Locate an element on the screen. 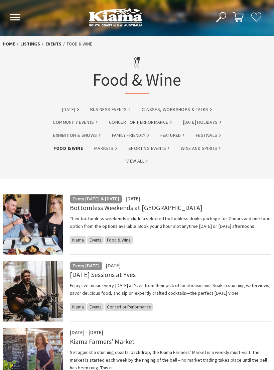  a: View All is located at coordinates (137, 161).